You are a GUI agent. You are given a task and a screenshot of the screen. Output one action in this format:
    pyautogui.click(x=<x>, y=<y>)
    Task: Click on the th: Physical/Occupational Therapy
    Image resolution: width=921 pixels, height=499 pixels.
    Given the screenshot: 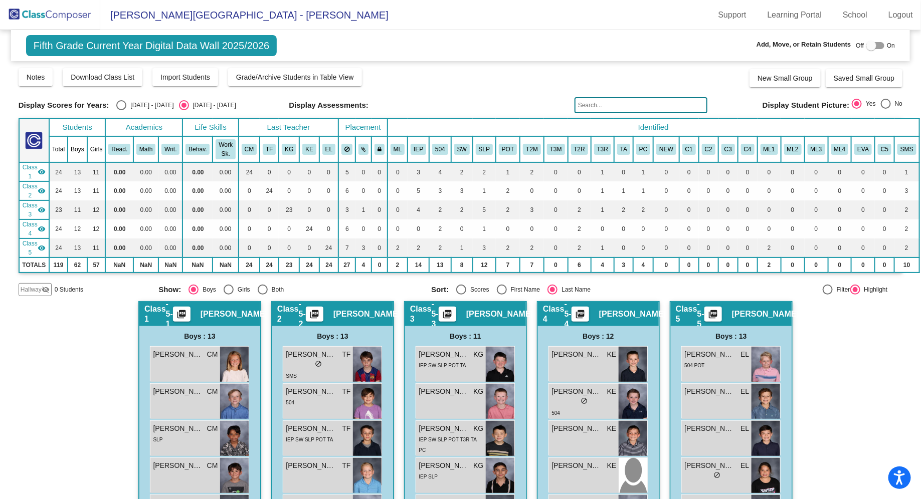 What is the action you would take?
    pyautogui.click(x=508, y=149)
    